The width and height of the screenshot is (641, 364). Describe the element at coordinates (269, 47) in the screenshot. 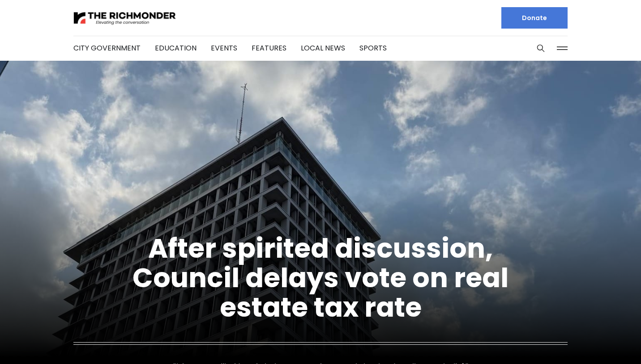

I see `a: Features` at that location.